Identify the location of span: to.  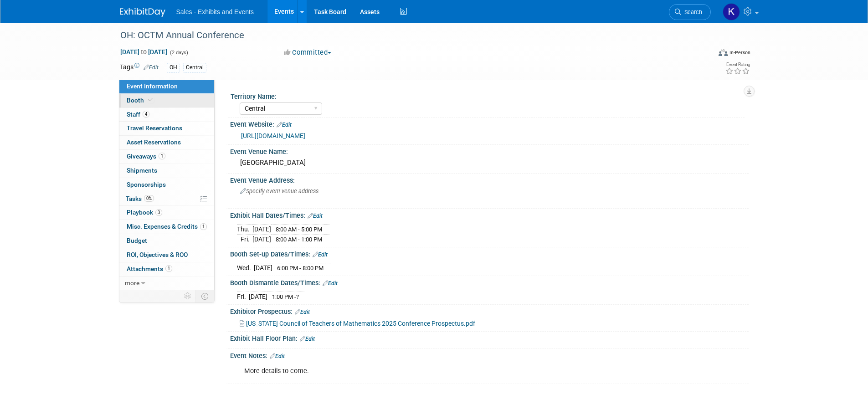
(144, 52).